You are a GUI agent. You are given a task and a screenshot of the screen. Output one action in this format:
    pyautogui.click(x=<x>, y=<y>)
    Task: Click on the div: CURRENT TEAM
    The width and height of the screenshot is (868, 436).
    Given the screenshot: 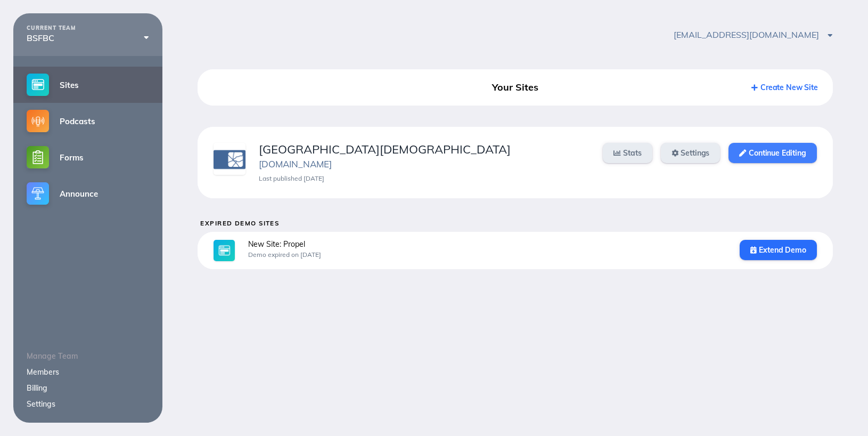 What is the action you would take?
    pyautogui.click(x=88, y=29)
    